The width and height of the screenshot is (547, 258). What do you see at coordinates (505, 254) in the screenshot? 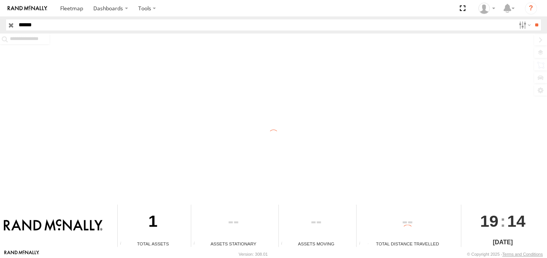
I see `div: © Copyright 2025 -` at bounding box center [505, 254].